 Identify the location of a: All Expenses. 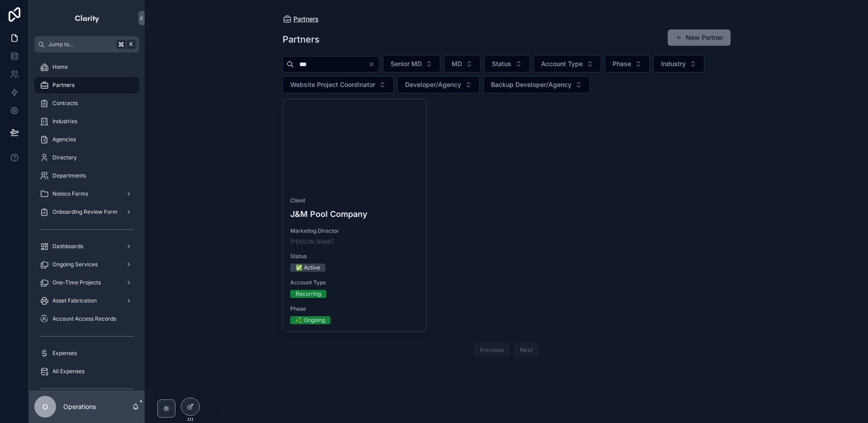
(87, 372).